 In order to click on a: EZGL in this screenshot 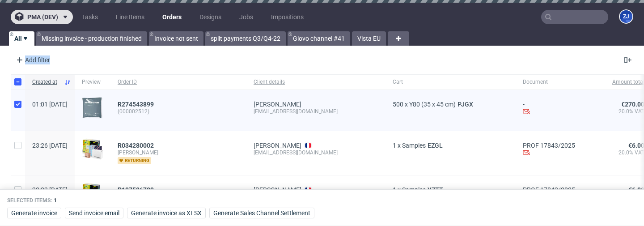, I will do `click(435, 145)`.